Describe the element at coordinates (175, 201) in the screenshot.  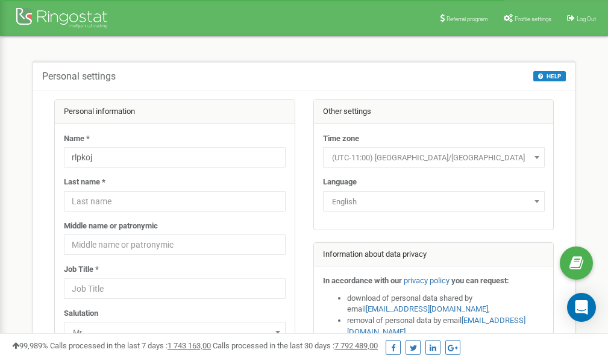
I see `input: Last name` at that location.